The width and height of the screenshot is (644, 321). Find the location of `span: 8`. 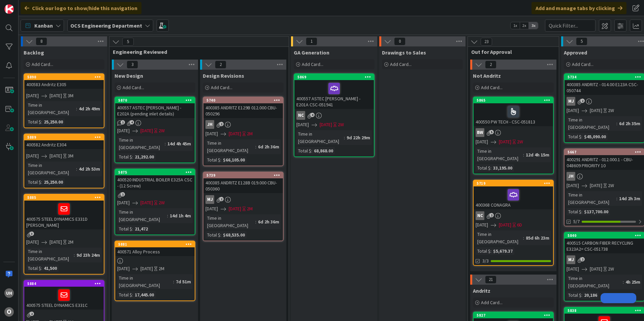

span: 8 is located at coordinates (41, 41).